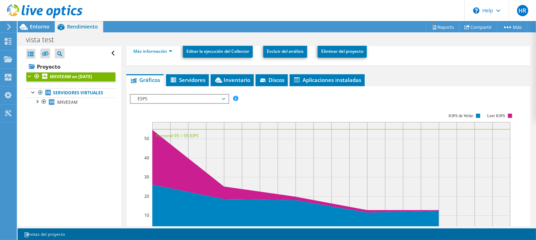 Image resolution: width=536 pixels, height=240 pixels. I want to click on text: 30, so click(147, 176).